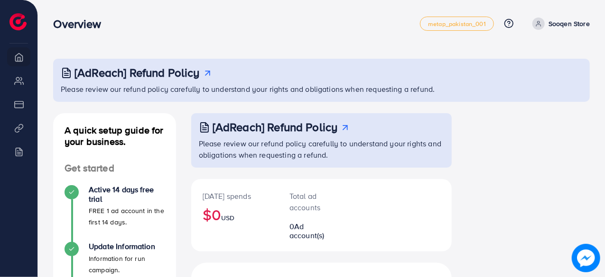 Image resolution: width=605 pixels, height=277 pixels. Describe the element at coordinates (18, 22) in the screenshot. I see `img: logo` at that location.